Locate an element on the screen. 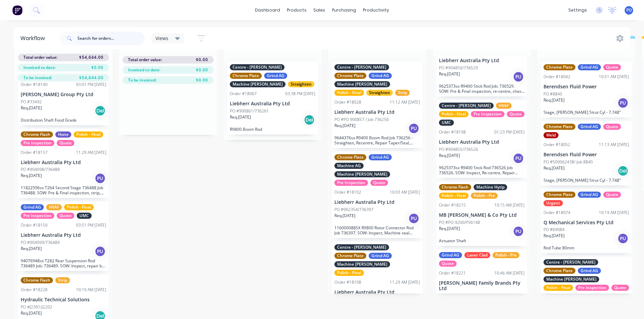  div: Weld is located at coordinates (551, 135).